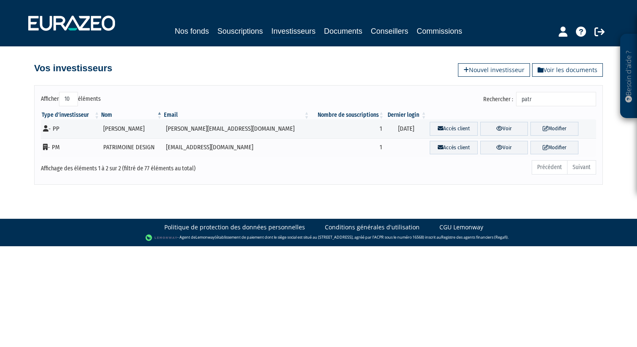  I want to click on a: Documents, so click(343, 31).